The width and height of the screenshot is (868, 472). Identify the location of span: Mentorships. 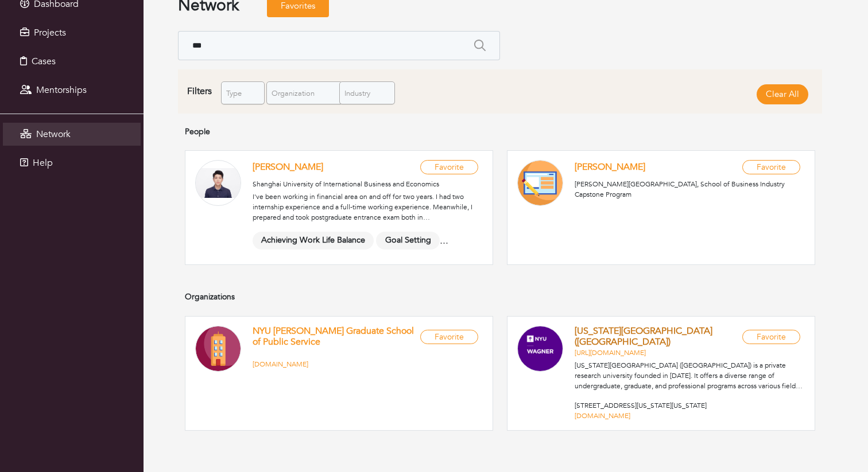
(61, 90).